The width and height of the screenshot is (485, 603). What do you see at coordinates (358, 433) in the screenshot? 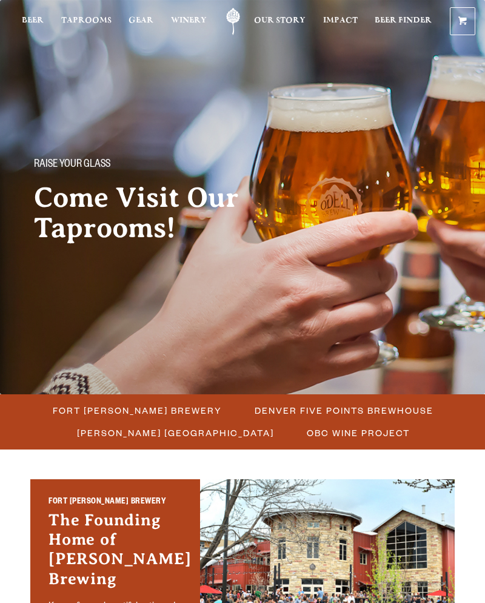
I see `a: OBC Wine Project` at bounding box center [358, 433].